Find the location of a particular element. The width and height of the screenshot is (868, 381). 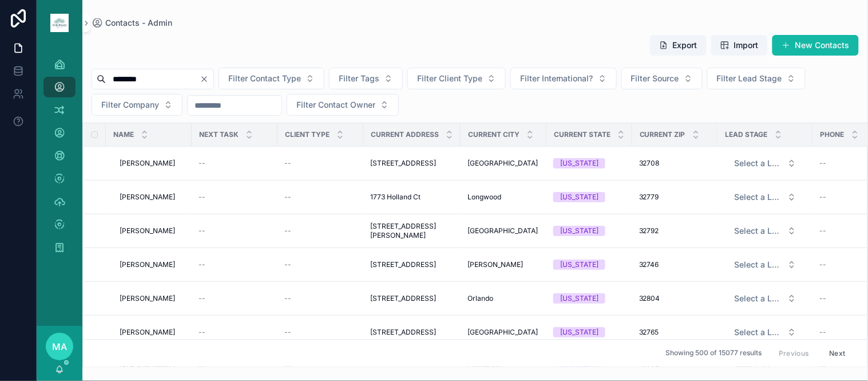

span: 32746 is located at coordinates (649, 265).